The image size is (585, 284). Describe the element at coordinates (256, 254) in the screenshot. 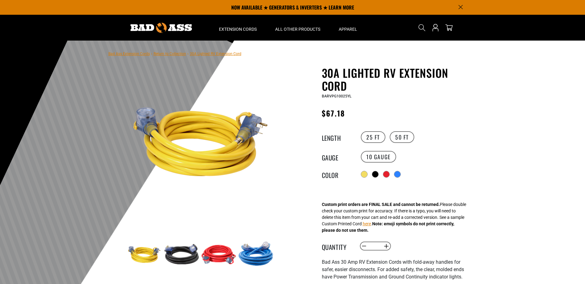

I see `img: blue` at that location.